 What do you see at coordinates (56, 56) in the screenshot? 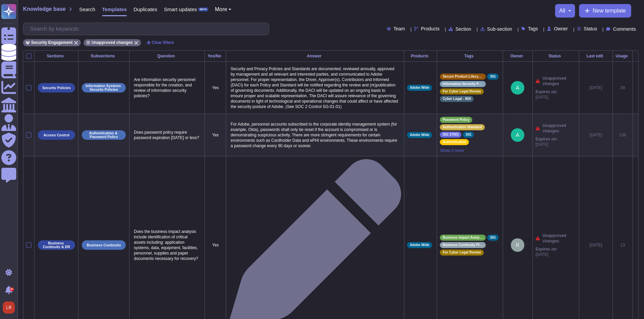
I see `div: Sections` at bounding box center [56, 56].